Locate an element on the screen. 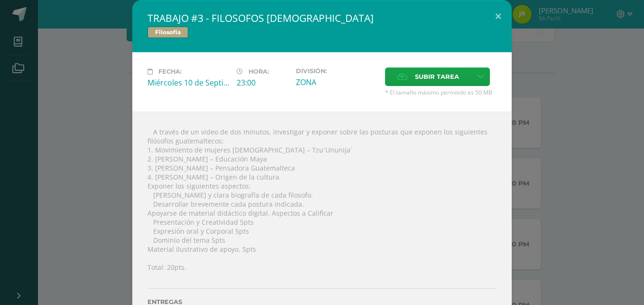 The width and height of the screenshot is (644, 305). span: Hora: is located at coordinates (259, 71).